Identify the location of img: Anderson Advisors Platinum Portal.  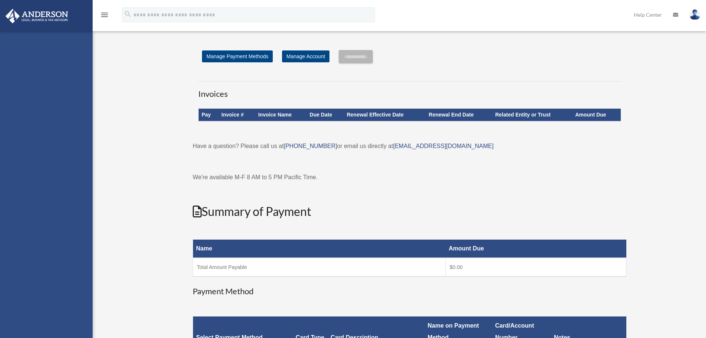
(37, 16).